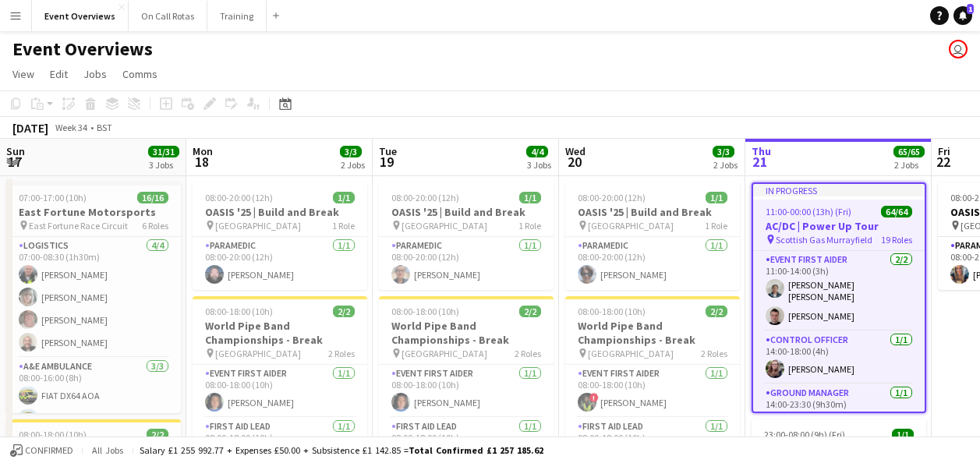 The height and width of the screenshot is (463, 980). What do you see at coordinates (839, 411) in the screenshot?
I see `app-card-role: Ground Manager1/114:00-23:30 (9h30m)` at bounding box center [839, 411].